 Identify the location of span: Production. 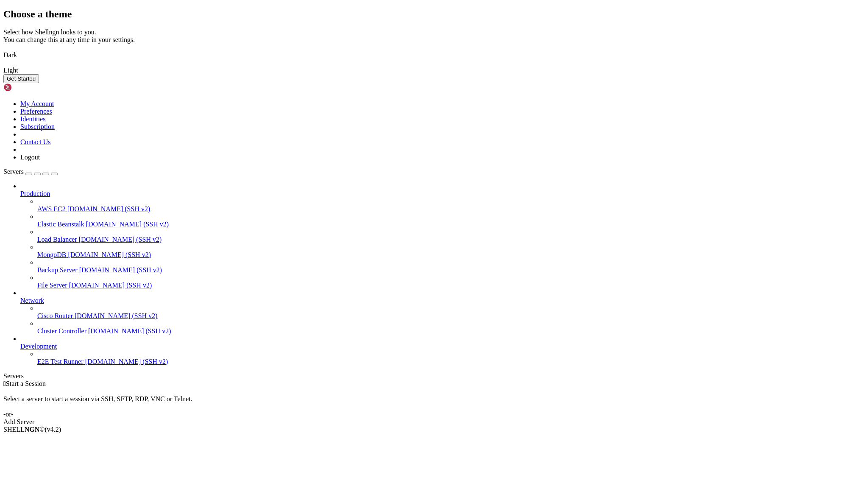
(36, 193).